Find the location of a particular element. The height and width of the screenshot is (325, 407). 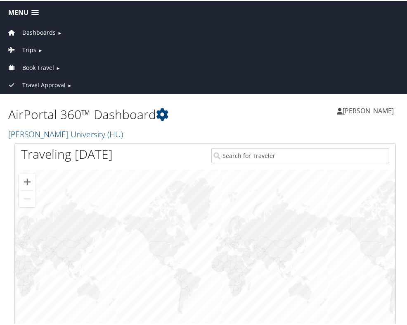

span: Dashboards is located at coordinates (39, 31).